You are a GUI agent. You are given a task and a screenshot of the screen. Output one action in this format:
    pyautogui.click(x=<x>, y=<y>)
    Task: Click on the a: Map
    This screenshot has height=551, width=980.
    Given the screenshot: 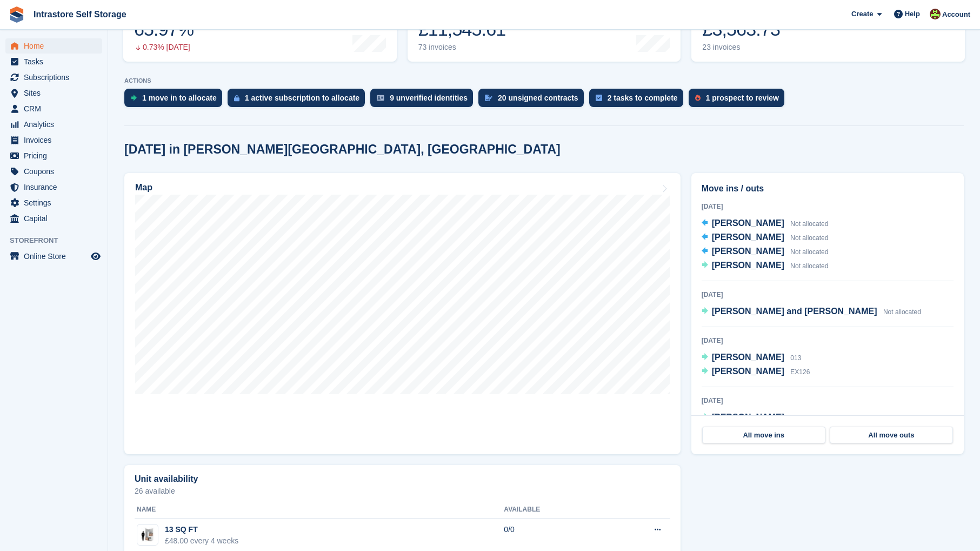 What is the action you would take?
    pyautogui.click(x=402, y=313)
    